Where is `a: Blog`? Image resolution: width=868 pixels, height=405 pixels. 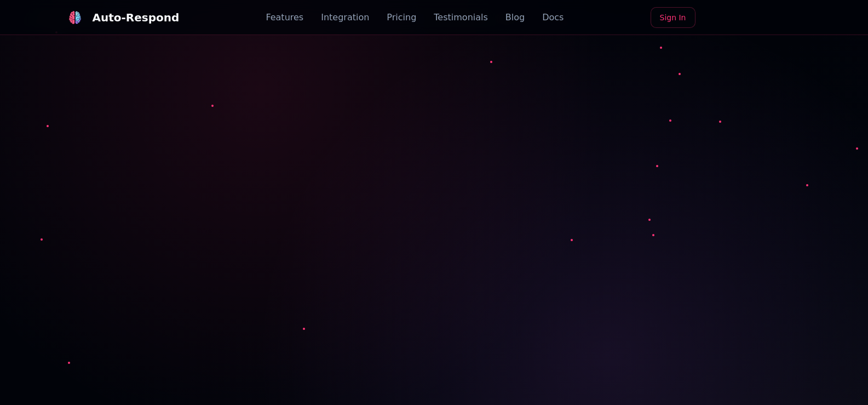 a: Blog is located at coordinates (515, 18).